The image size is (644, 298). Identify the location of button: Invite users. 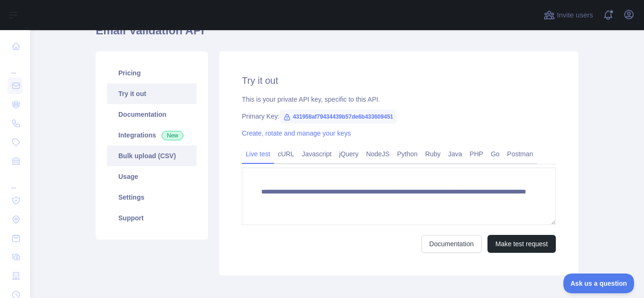
(568, 15).